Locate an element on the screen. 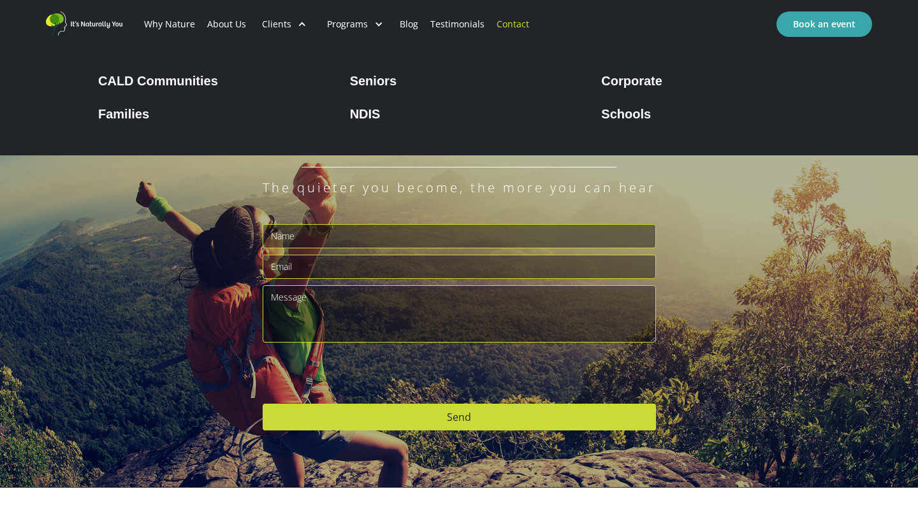  input: Email is located at coordinates (459, 267).